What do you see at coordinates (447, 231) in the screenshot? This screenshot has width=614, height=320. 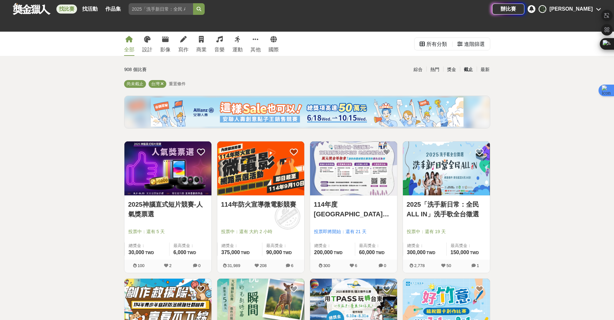 I see `span: 投票中：還有 19 天` at bounding box center [447, 231].